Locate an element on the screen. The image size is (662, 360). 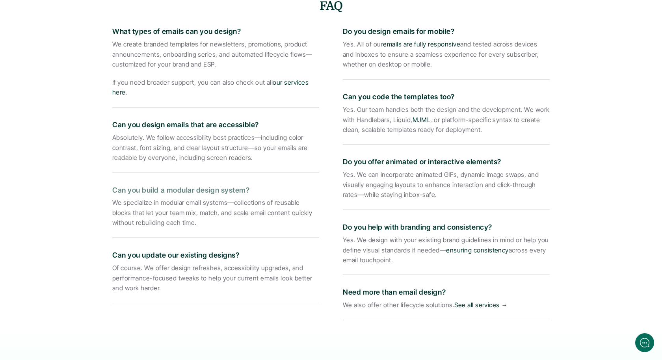
p: Of course. We offer design refreshes, accessibility upgrades, and performance-focused tweaks to h... is located at coordinates (216, 278).